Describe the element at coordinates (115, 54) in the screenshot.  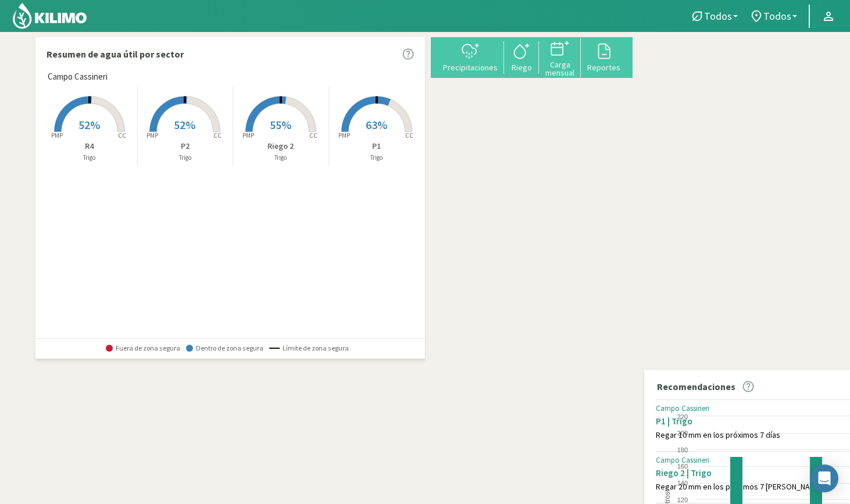
I see `p: Resumen de agua útil por sector` at that location.